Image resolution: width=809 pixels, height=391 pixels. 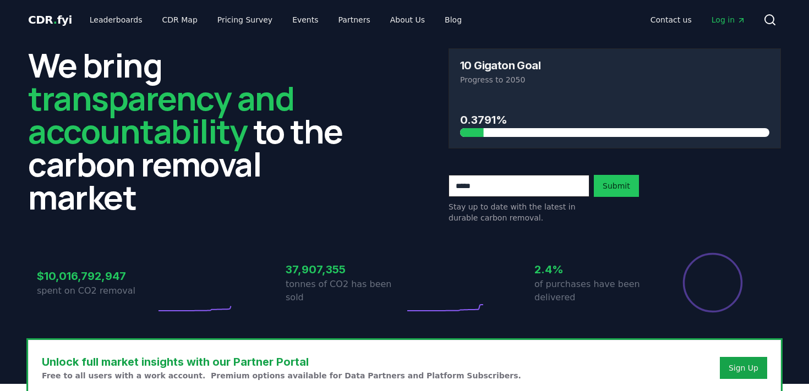 What do you see at coordinates (744, 368) in the screenshot?
I see `div: Sign Up` at bounding box center [744, 368].